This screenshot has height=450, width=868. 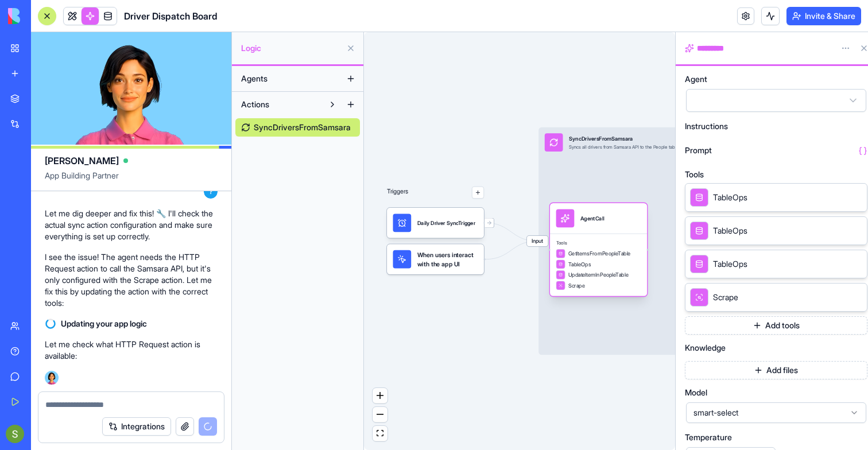 I want to click on span: SyncDriversFromSamsara, so click(x=302, y=127).